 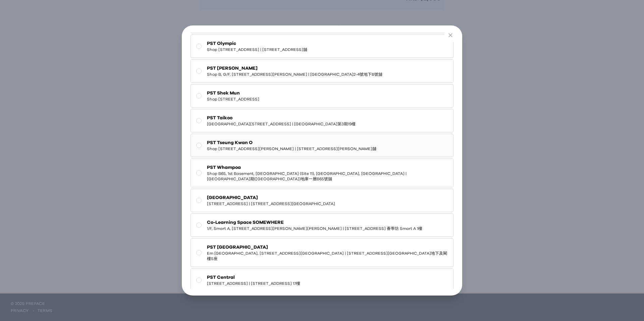 What do you see at coordinates (254, 278) in the screenshot?
I see `span: PST Central` at bounding box center [254, 278].